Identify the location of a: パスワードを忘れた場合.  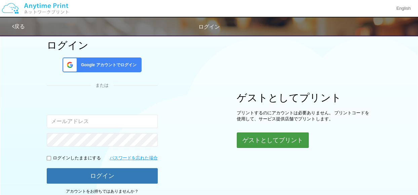
(134, 158).